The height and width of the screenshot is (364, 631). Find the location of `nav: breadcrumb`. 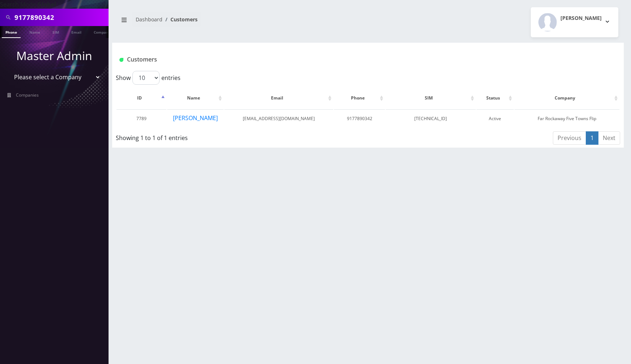

nav: breadcrumb is located at coordinates (240, 22).